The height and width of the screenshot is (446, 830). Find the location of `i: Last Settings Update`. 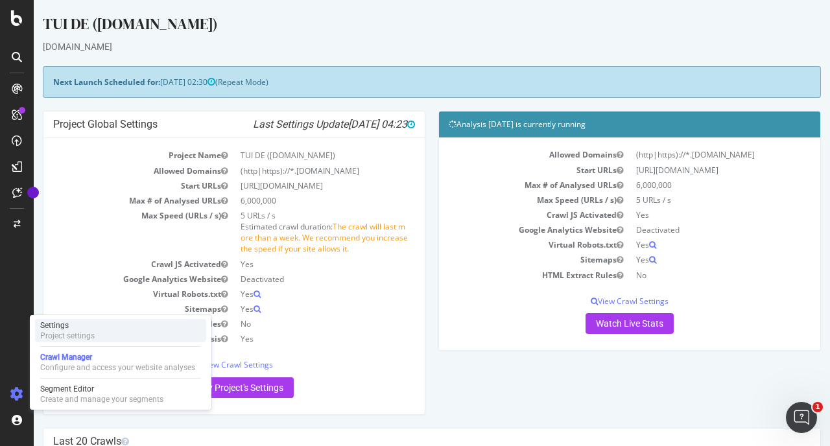

i: Last Settings Update is located at coordinates (300, 125).